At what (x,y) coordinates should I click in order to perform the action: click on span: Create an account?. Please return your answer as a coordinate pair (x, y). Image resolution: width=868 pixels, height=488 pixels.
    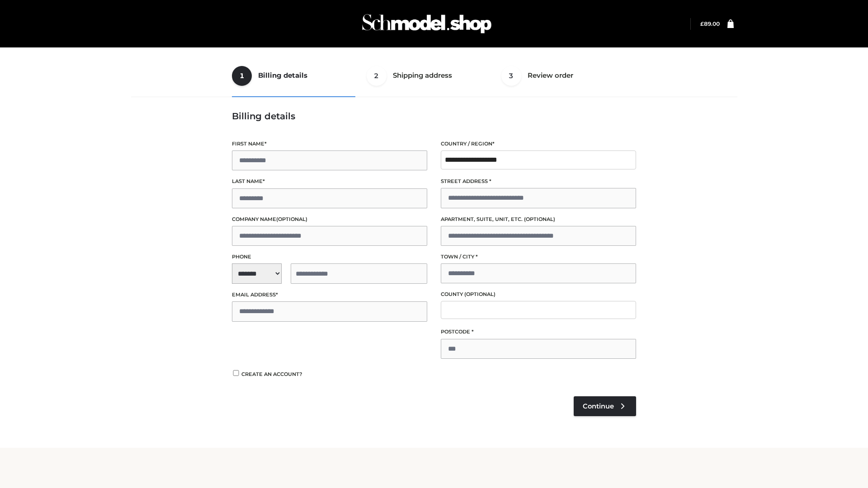
    Looking at the image, I should click on (272, 374).